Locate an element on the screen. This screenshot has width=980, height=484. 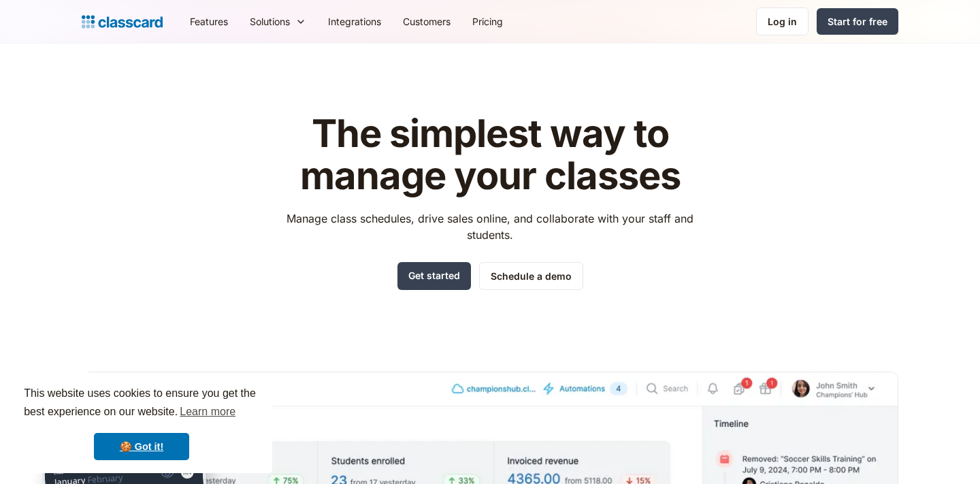
h1: The simplest way to manage your classes is located at coordinates (490, 154).